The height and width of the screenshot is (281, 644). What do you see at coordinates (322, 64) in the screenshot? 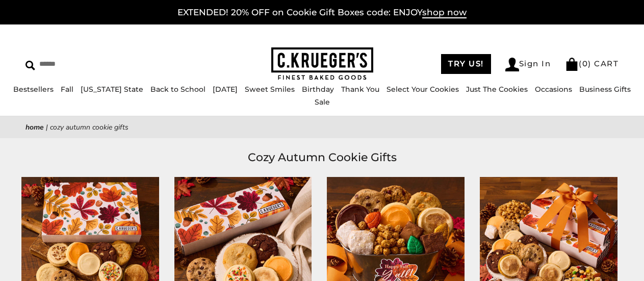
I see `img: C.KRUEGER'S` at bounding box center [322, 64].